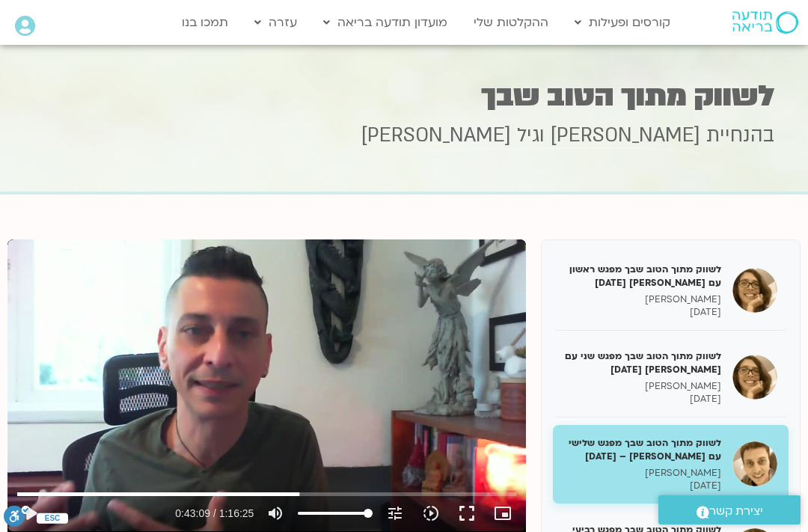  What do you see at coordinates (765, 23) in the screenshot?
I see `img: תודעה בריאה` at bounding box center [765, 23].